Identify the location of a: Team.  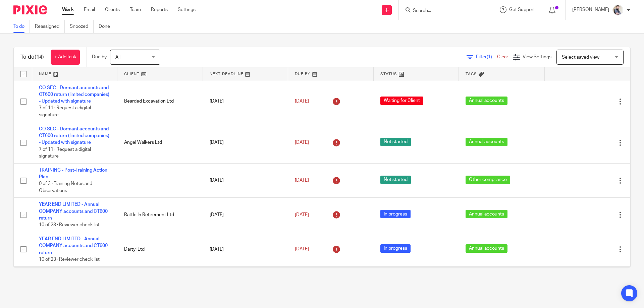
(135, 10).